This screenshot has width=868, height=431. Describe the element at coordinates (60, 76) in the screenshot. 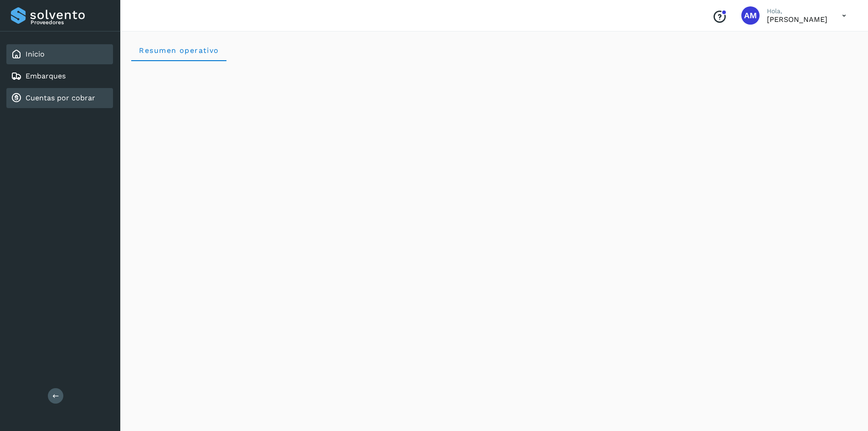

I see `div: Embarques` at that location.